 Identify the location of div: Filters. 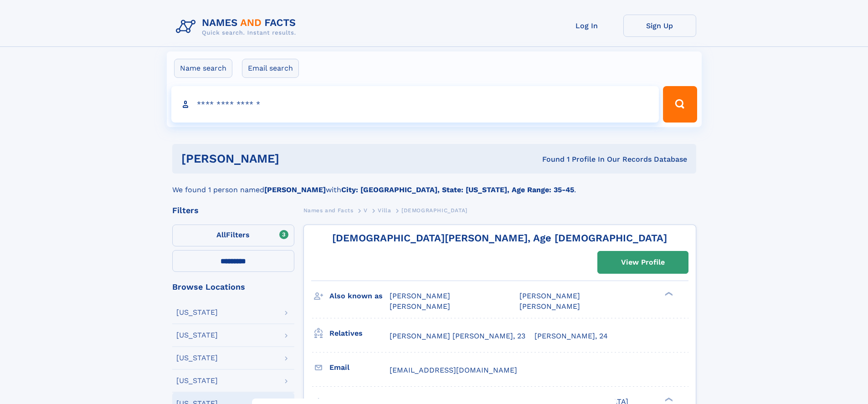
(233, 210).